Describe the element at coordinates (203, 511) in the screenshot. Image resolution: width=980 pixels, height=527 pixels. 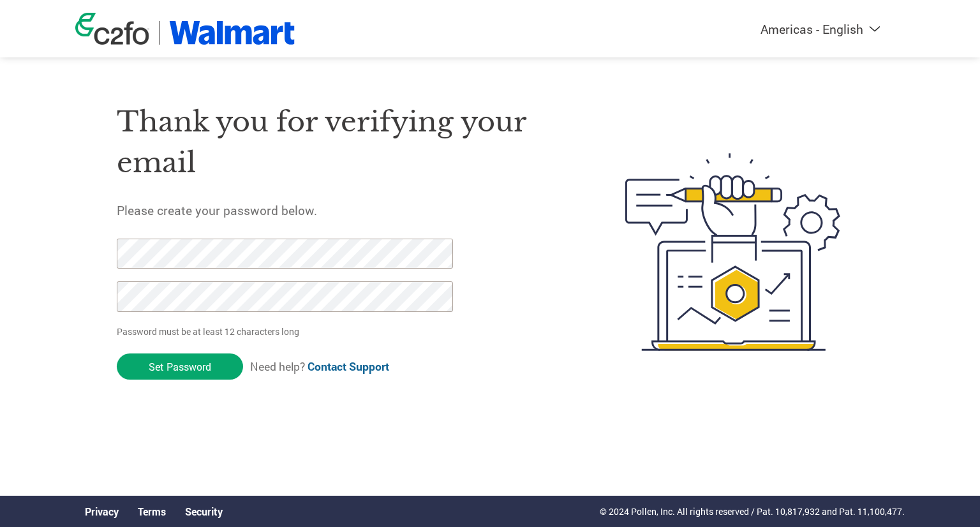
I see `a: Security` at that location.